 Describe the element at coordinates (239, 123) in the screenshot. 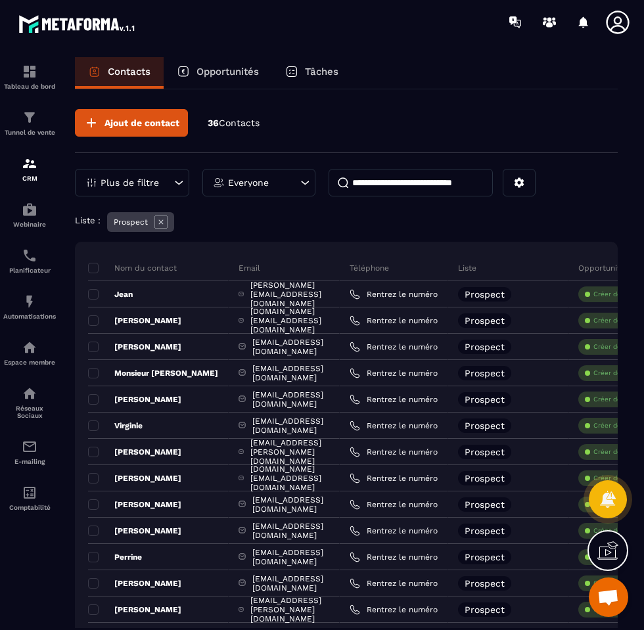

I see `span: Contacts` at that location.